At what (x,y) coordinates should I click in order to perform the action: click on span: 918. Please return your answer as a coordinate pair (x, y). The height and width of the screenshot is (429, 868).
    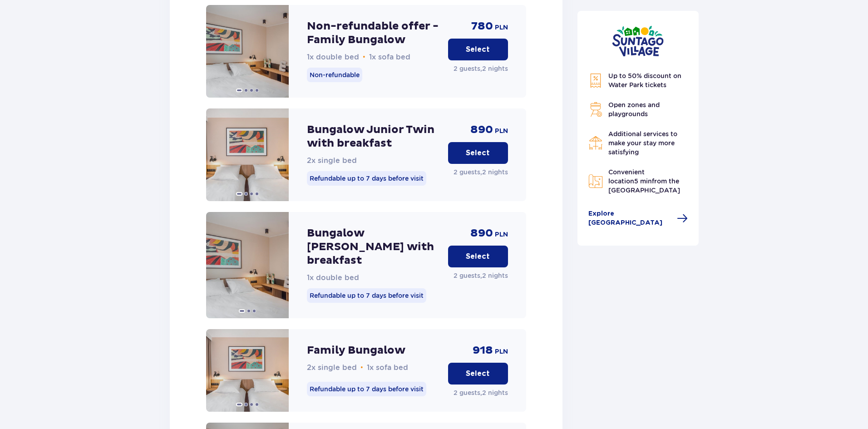
    Looking at the image, I should click on (483, 350).